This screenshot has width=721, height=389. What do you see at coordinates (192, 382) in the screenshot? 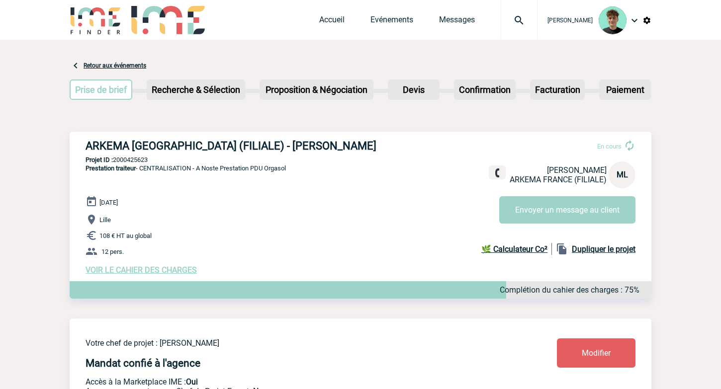
I see `b: Oui` at bounding box center [192, 382].